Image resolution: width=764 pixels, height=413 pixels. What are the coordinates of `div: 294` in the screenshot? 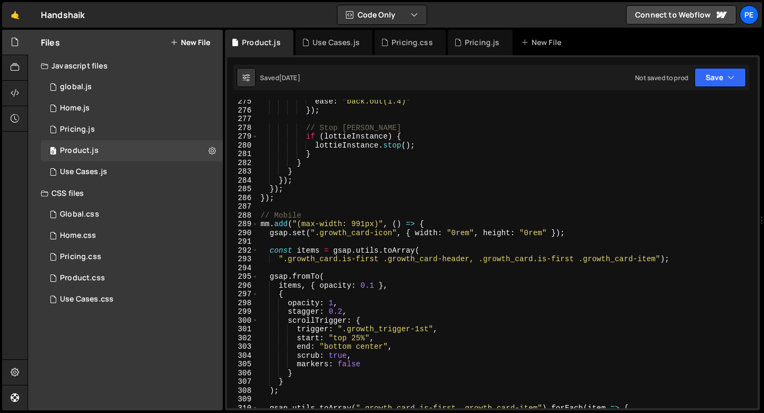 It's located at (242, 268).